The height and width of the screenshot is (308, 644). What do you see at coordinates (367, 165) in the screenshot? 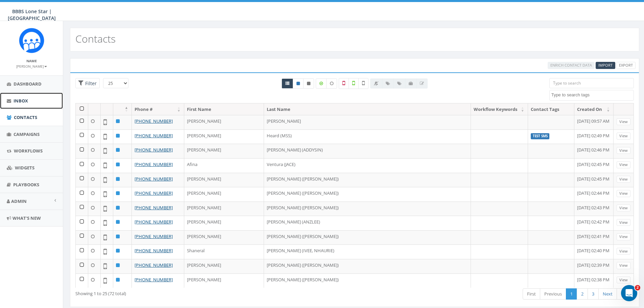
I see `td: Ventura (JACE)` at bounding box center [367, 165].